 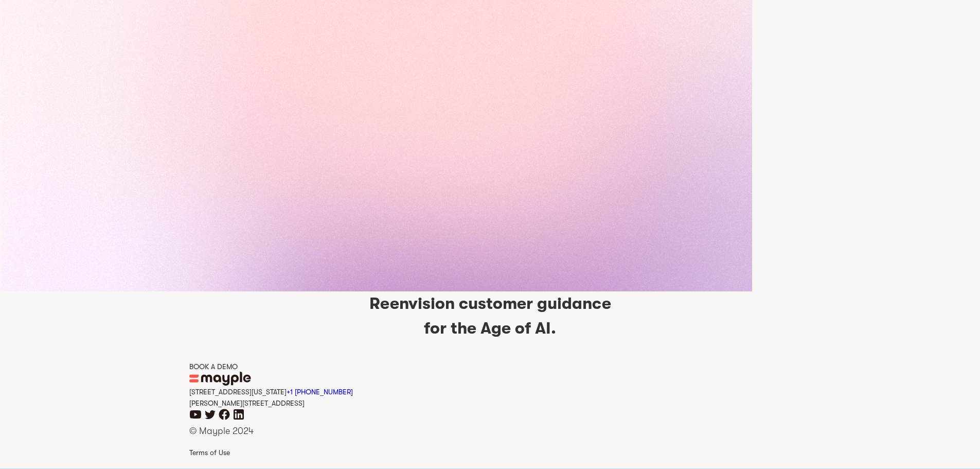 What do you see at coordinates (490, 316) in the screenshot?
I see `h2: Reenvision customer guidance for the Age of AI.` at bounding box center [490, 316].